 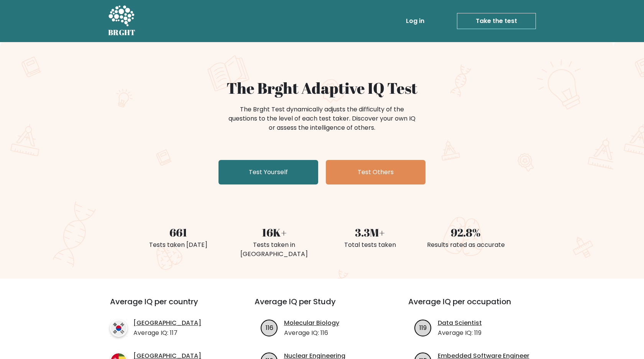 I want to click on a: Test Yourself, so click(x=268, y=172).